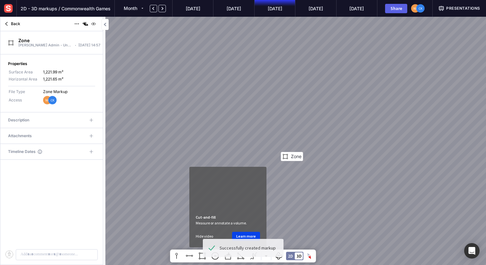  What do you see at coordinates (246, 236) in the screenshot?
I see `a: Learn more` at bounding box center [246, 236].